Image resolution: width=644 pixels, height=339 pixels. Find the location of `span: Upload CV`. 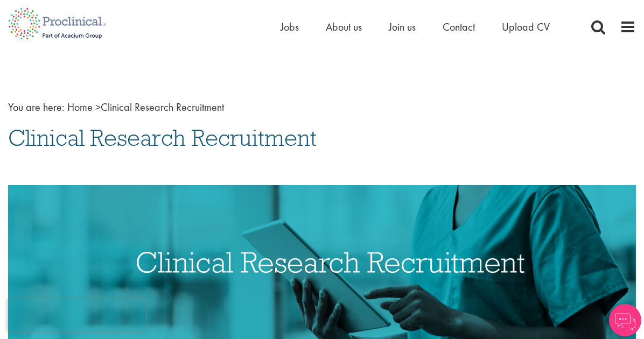

span: Upload CV is located at coordinates (526, 27).